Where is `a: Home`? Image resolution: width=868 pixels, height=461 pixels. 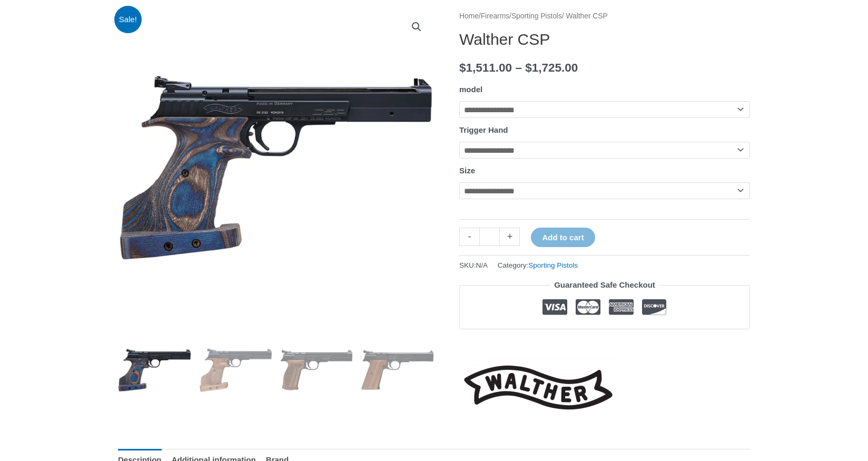 a: Home is located at coordinates (468, 16).